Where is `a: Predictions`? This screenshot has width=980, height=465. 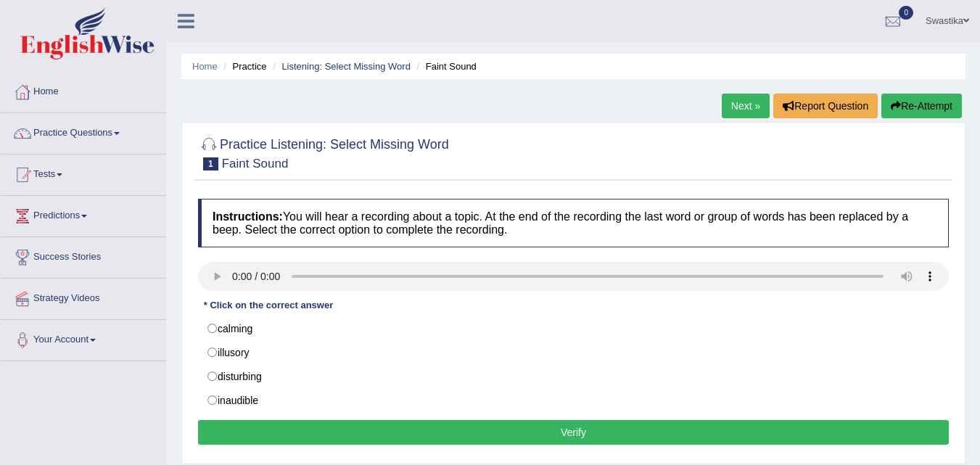
a: Predictions is located at coordinates (83, 214).